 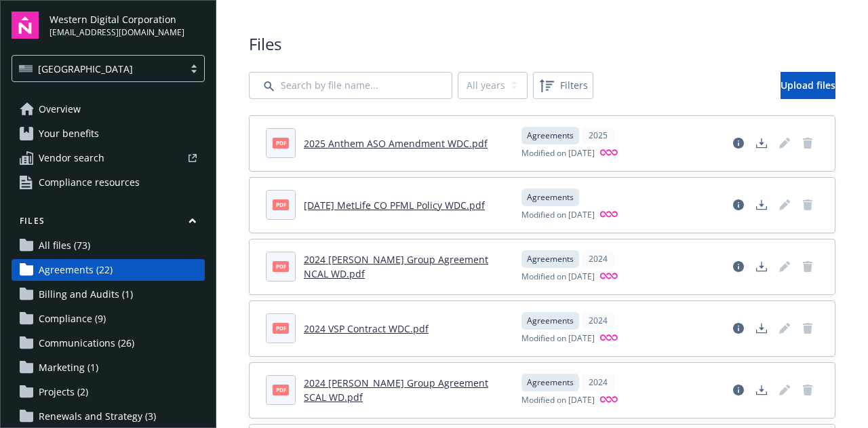 What do you see at coordinates (350, 85) in the screenshot?
I see `input: Search by file name...` at bounding box center [350, 85].